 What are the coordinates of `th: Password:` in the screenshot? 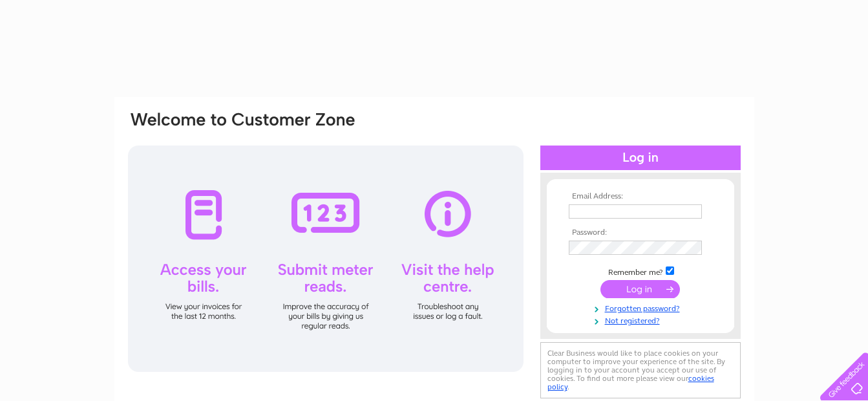 It's located at (641, 233).